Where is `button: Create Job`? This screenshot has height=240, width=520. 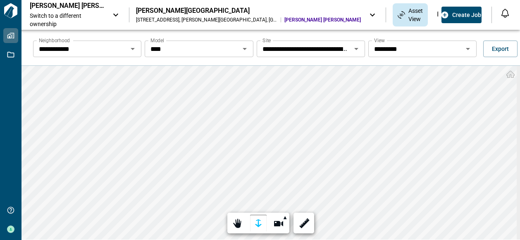
button: Create Job is located at coordinates (461, 15).